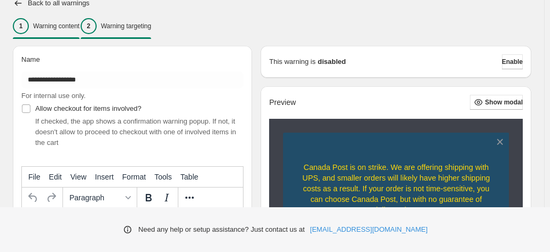 Image resolution: width=550 pixels, height=252 pixels. Describe the element at coordinates (55, 177) in the screenshot. I see `span: Edit` at that location.